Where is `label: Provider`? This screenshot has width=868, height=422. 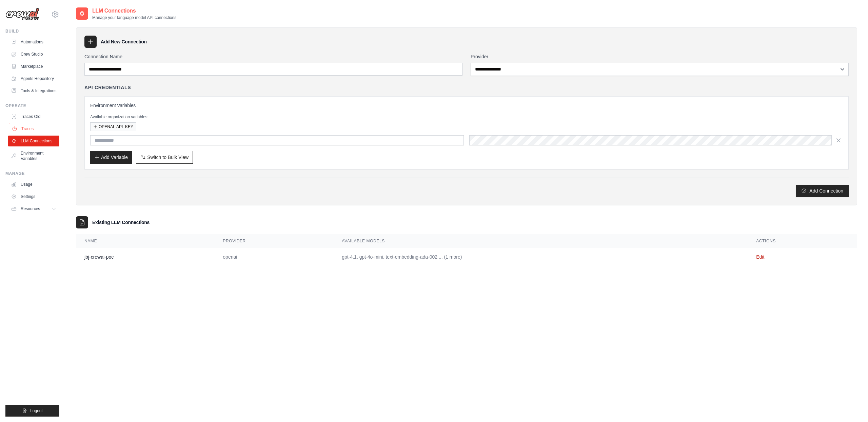 label: Provider is located at coordinates (659, 57).